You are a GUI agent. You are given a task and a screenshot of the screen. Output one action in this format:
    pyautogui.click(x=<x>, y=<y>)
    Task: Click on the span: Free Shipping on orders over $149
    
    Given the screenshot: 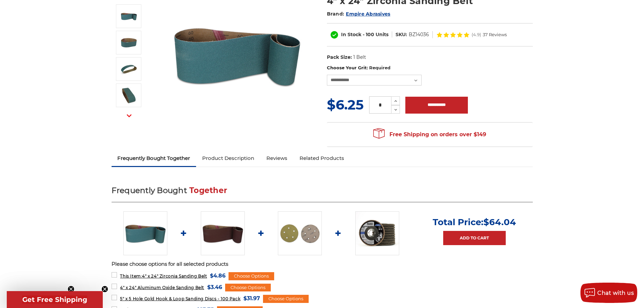 What is the action you would take?
    pyautogui.click(x=430, y=134)
    